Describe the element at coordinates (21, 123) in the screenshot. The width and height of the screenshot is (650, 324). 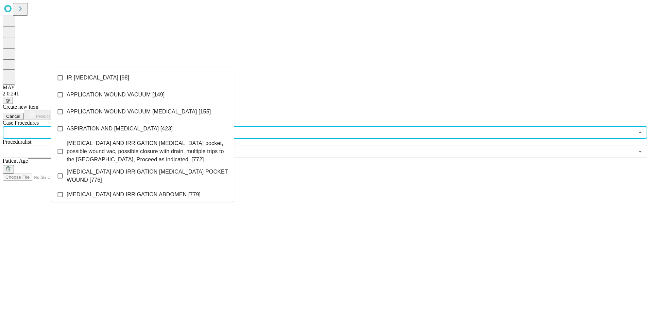
I see `span: Scheduled Procedure` at that location.